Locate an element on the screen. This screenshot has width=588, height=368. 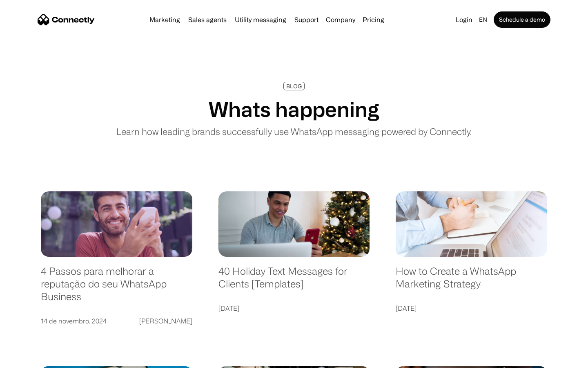
div: 14 de novembro, 2024 is located at coordinates (73, 321).